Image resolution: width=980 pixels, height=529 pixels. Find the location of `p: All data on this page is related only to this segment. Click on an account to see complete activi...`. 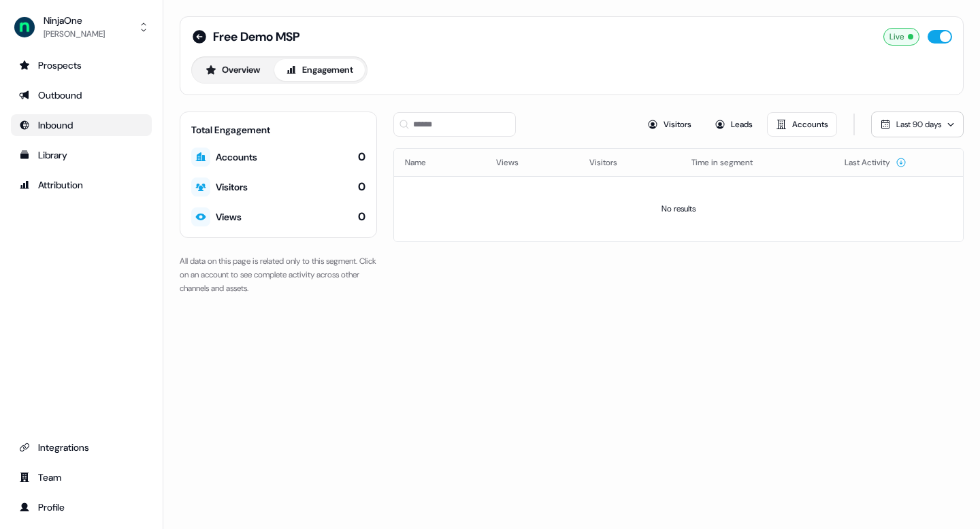

p: All data on this page is related only to this segment. Click on an account to see complete activi... is located at coordinates (278, 275).